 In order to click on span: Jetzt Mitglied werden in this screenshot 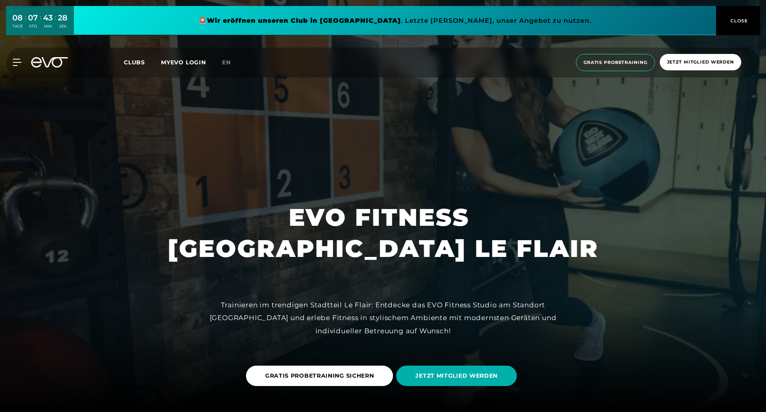, I will do `click(701, 62)`.